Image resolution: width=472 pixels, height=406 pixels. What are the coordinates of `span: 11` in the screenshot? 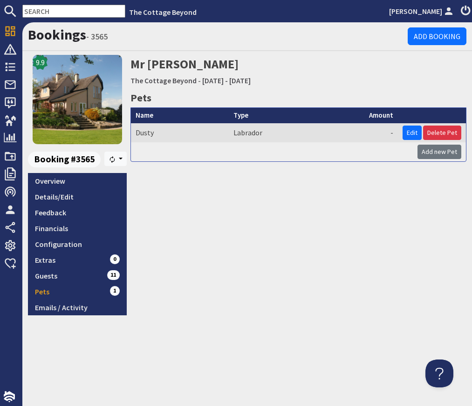 It's located at (114, 275).